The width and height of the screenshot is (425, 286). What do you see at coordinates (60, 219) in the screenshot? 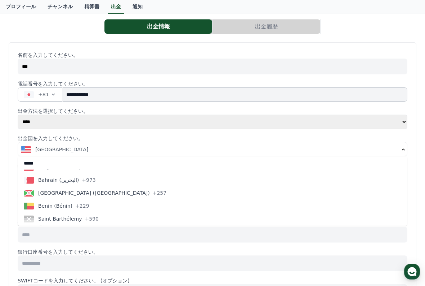
I see `span: Saint Barthélemy` at bounding box center [60, 219].